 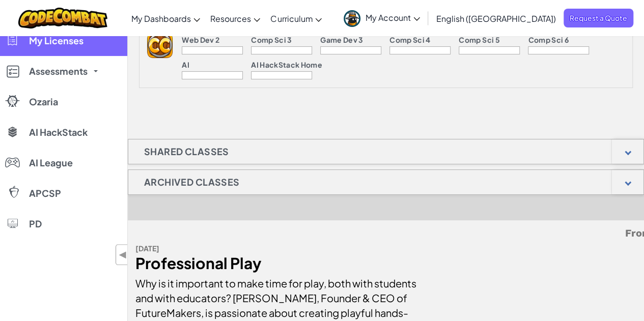 What do you see at coordinates (547, 39) in the screenshot?
I see `p: Comp Sci 6` at bounding box center [547, 39].